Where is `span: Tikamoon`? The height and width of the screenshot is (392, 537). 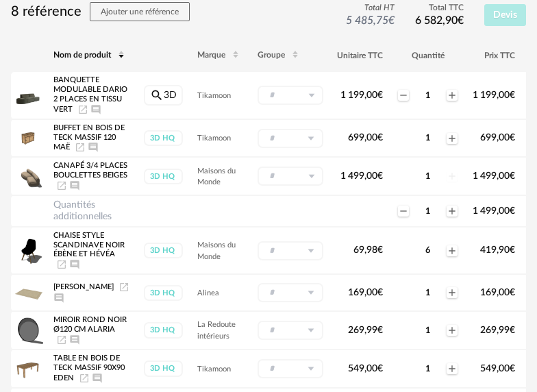
span: Tikamoon is located at coordinates (214, 138).